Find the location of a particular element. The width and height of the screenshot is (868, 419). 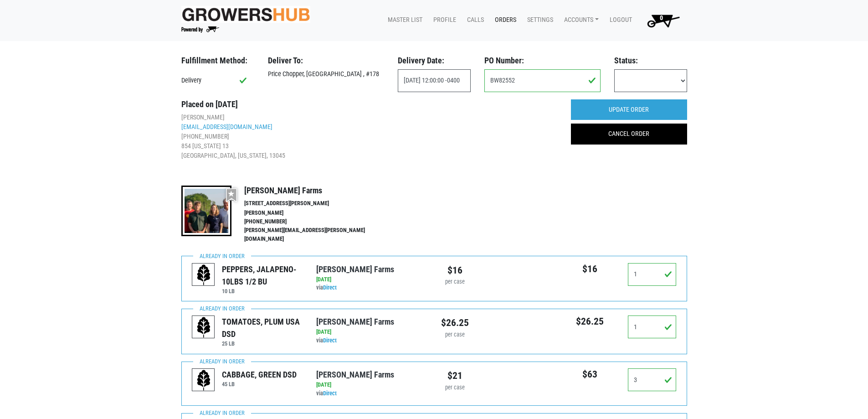

h3: Status: is located at coordinates (651, 61).